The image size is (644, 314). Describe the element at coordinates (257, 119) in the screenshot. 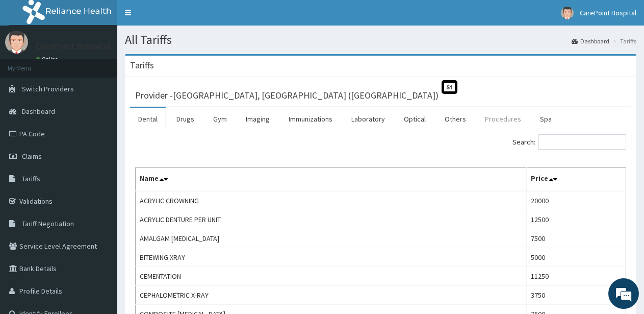

I see `a: Imaging` at that location.